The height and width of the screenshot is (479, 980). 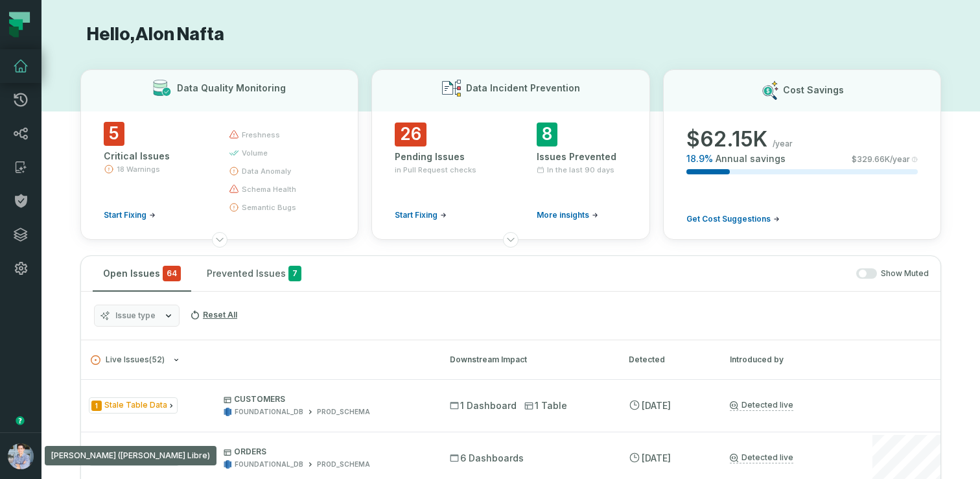 I want to click on span: critical issues and errors combined, so click(x=171, y=274).